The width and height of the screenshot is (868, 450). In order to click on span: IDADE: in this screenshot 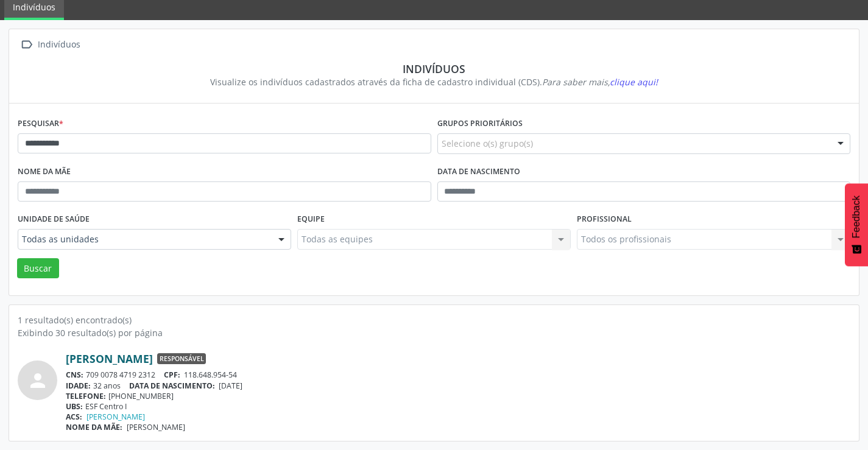, I will do `click(78, 385)`.